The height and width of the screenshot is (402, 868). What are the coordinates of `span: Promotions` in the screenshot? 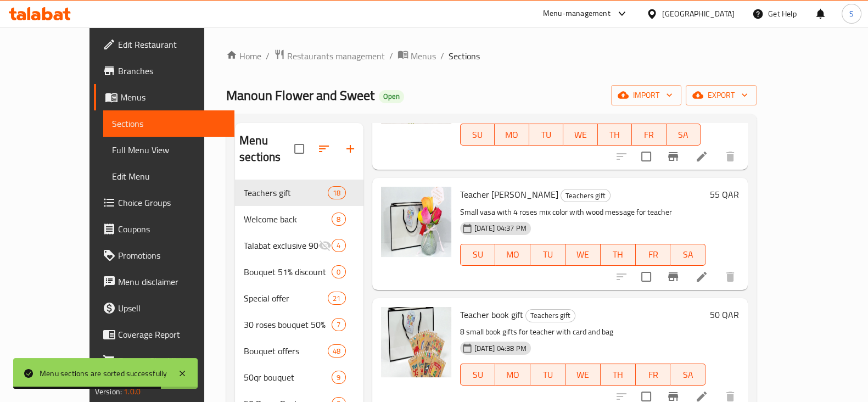 It's located at (172, 256).